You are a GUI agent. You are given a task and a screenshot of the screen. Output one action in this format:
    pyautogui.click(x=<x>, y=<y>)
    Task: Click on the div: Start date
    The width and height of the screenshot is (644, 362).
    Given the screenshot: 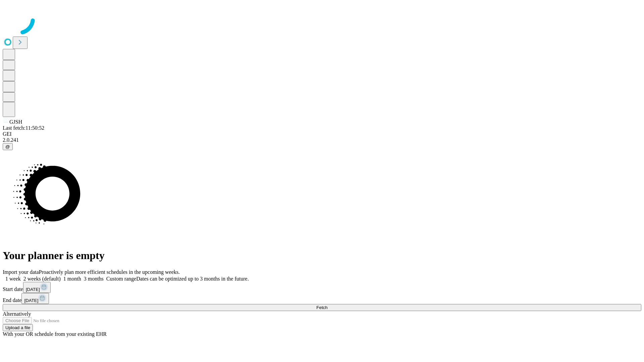 What is the action you would take?
    pyautogui.click(x=322, y=288)
    